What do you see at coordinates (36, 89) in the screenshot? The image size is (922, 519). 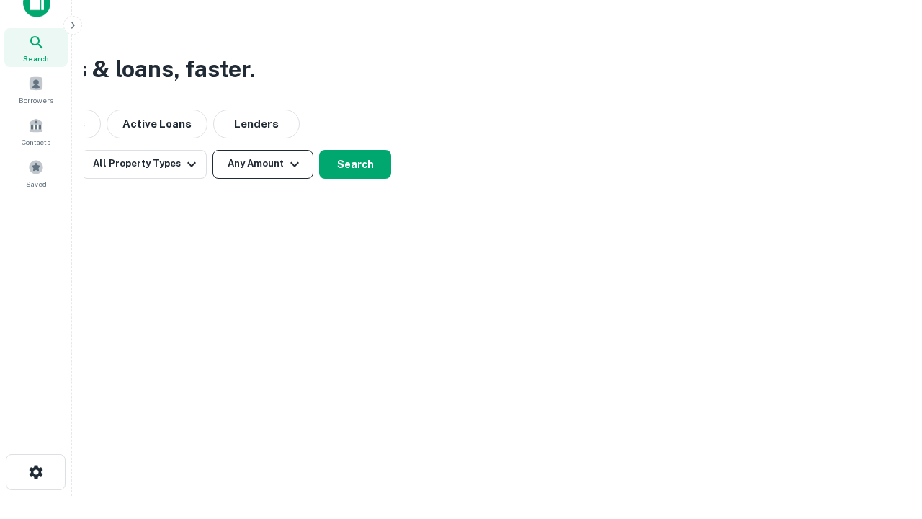 I see `a: Borrowers` at bounding box center [36, 89].